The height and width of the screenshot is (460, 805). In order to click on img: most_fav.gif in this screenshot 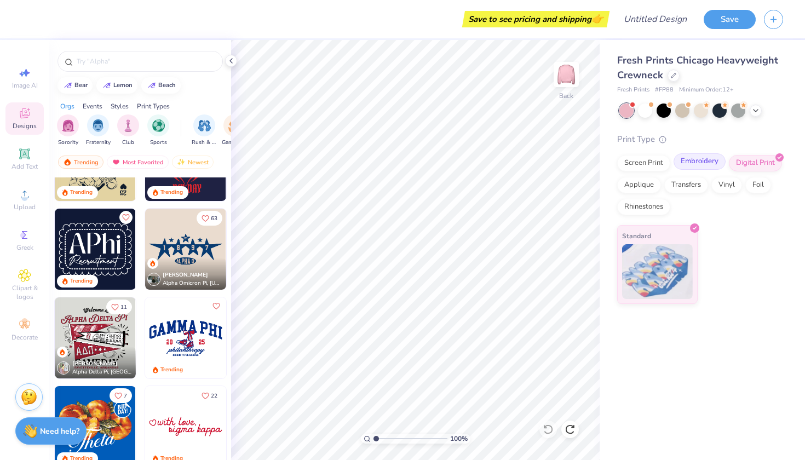, I will do `click(116, 162)`.